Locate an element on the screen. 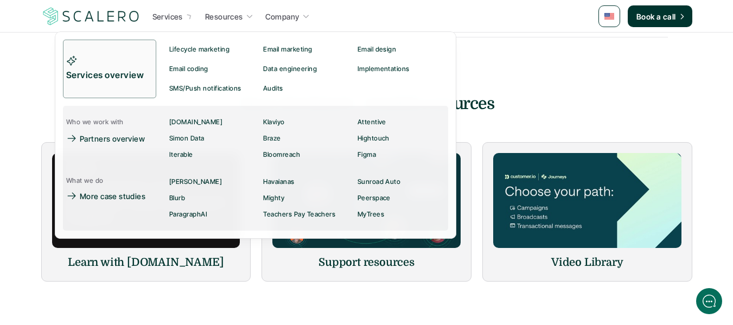 This screenshot has width=733, height=325. button: New conversation is located at coordinates (108, 81).